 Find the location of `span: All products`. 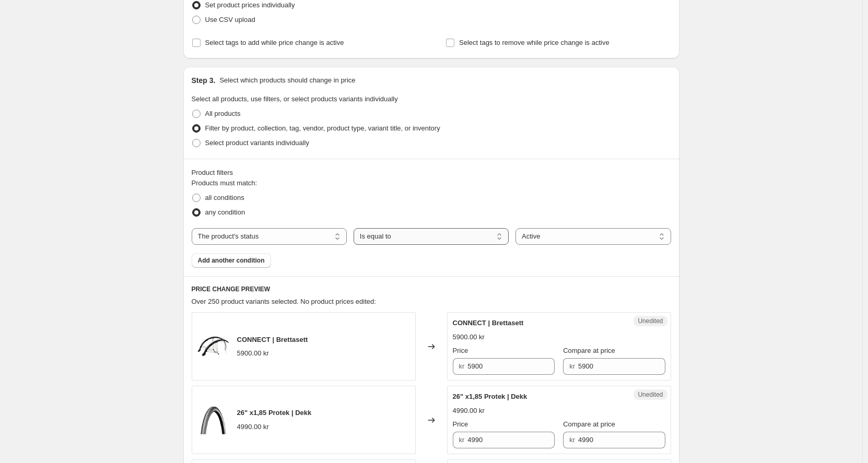

span: All products is located at coordinates (223, 113).